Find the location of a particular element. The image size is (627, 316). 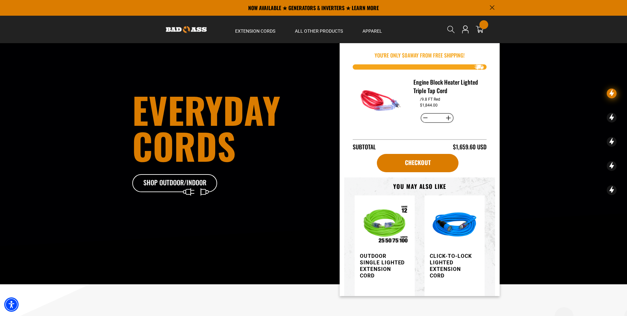

h3: Click-to-Lock Lighted Extension Cord is located at coordinates (452, 266).